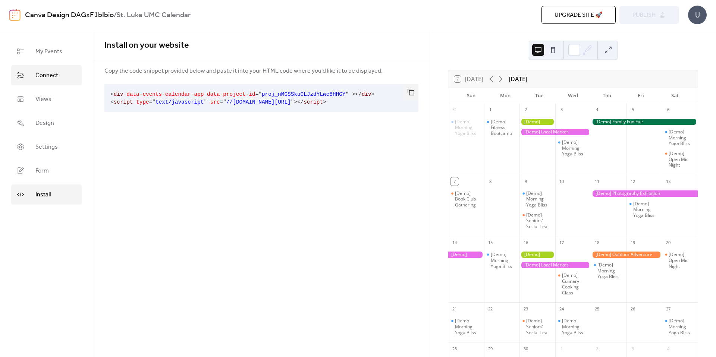 The height and width of the screenshot is (357, 716). What do you see at coordinates (215, 102) in the screenshot?
I see `span: src` at bounding box center [215, 102].